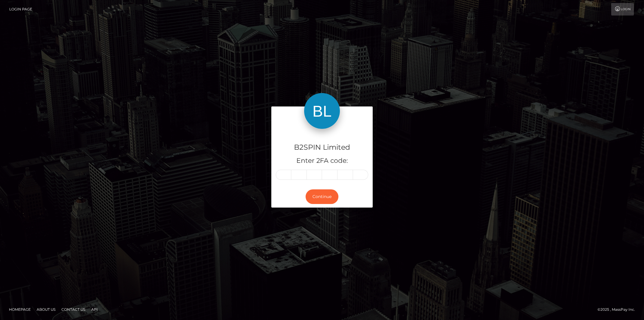  What do you see at coordinates (19, 309) in the screenshot?
I see `a: Homepage` at bounding box center [19, 309].